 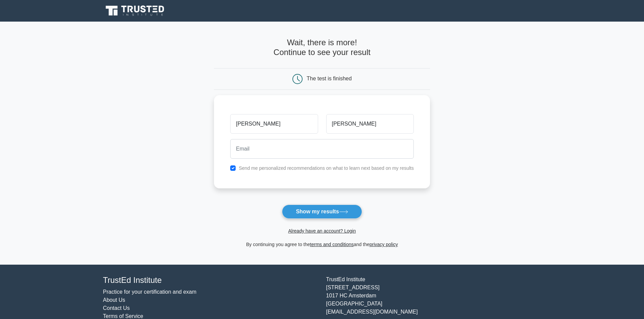 I want to click on a: Already have an account? Login, so click(x=322, y=231).